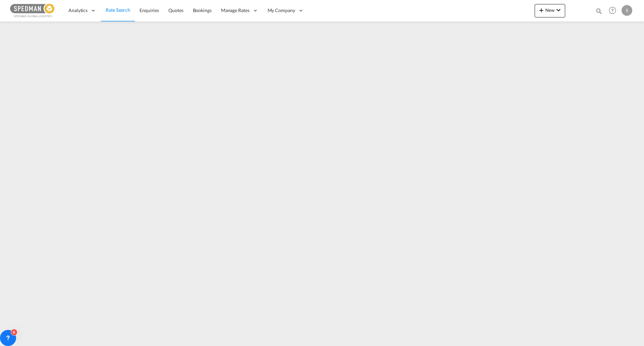 Image resolution: width=644 pixels, height=346 pixels. Describe the element at coordinates (32, 11) in the screenshot. I see `img: c12ca350ff1b11efb6b291369744d907.png` at that location.